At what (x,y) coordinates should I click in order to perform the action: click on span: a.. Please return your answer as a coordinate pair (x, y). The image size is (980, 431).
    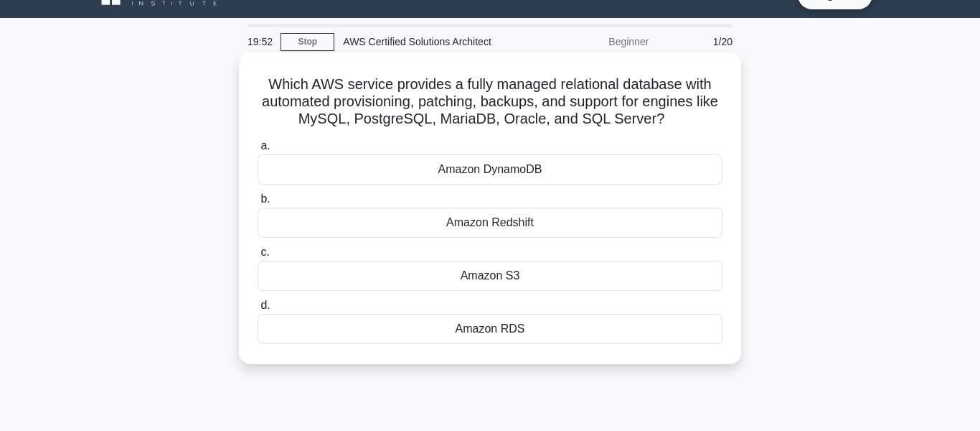
    Looking at the image, I should click on (265, 145).